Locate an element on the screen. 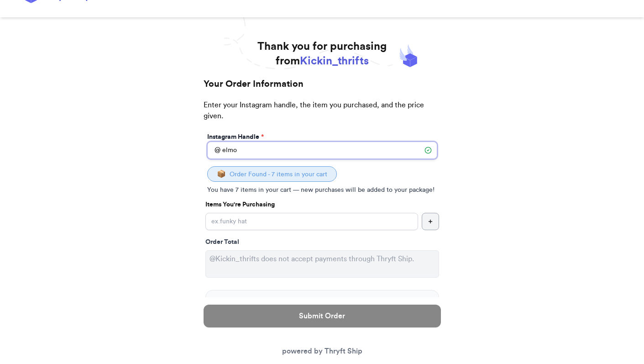 The width and height of the screenshot is (644, 364). button: Submit Order is located at coordinates (322, 316).